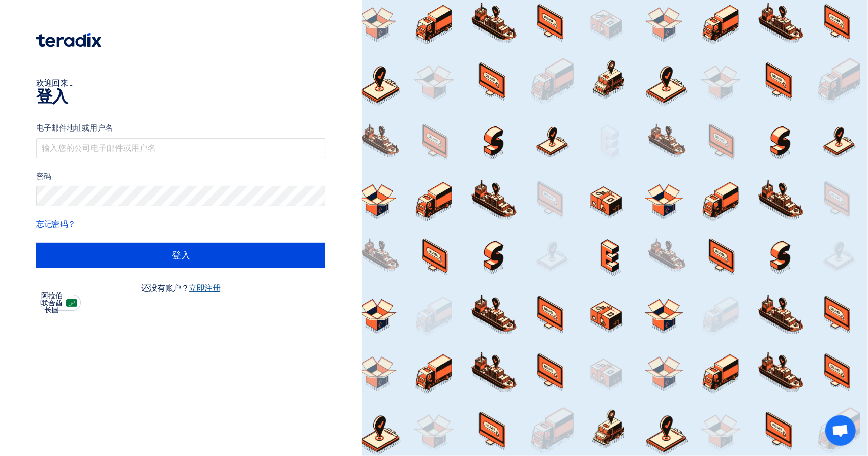  I want to click on font: 阿拉伯联合酋长国, so click(52, 303).